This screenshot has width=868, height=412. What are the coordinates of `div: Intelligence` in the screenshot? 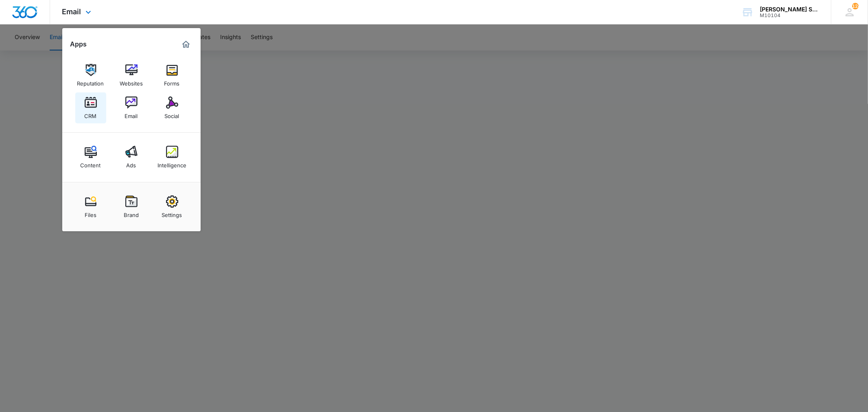 It's located at (172, 163).